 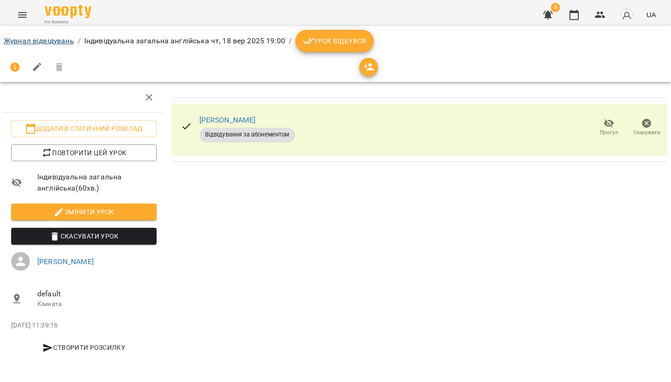 I want to click on span: Додати в статичний розклад, so click(x=84, y=129).